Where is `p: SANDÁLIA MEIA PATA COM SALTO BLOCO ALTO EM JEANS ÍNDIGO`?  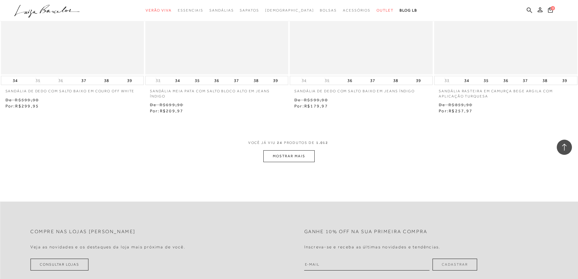
p: SANDÁLIA MEIA PATA COM SALTO BLOCO ALTO EM JEANS ÍNDIGO is located at coordinates (217, 92).